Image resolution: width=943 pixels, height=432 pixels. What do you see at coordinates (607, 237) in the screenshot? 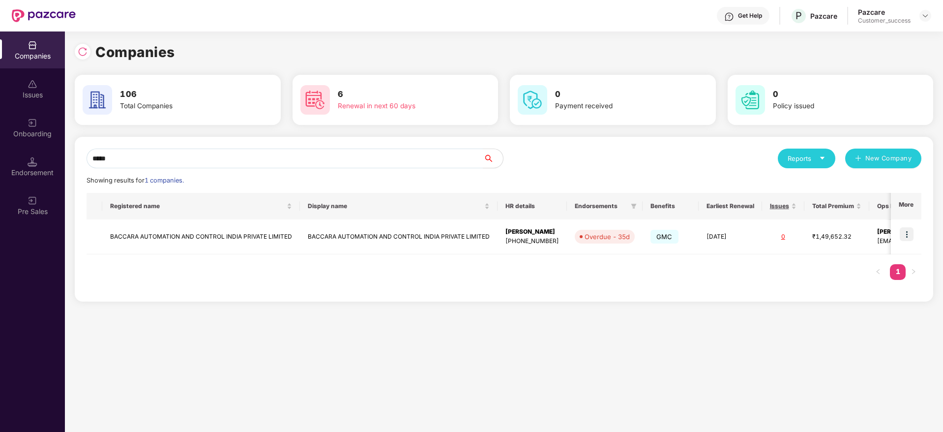
I see `div: Overdue - 35d` at bounding box center [607, 237].